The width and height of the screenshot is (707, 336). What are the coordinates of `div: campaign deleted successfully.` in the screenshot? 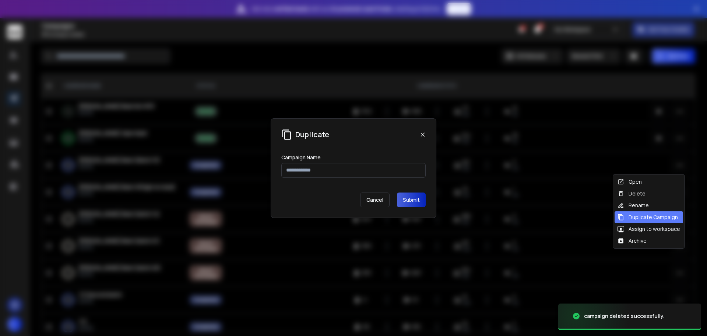 It's located at (624, 316).